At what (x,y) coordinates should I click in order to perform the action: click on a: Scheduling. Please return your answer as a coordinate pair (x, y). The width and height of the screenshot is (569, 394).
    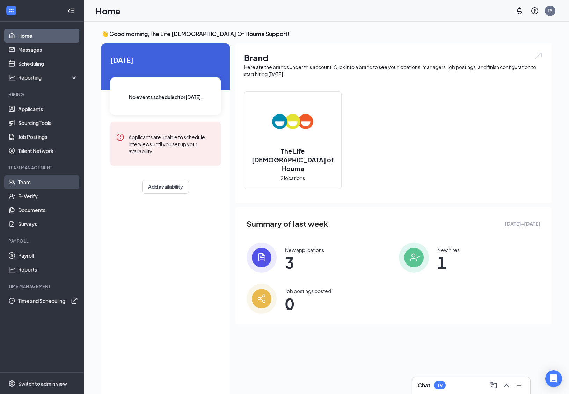
    Looking at the image, I should click on (48, 64).